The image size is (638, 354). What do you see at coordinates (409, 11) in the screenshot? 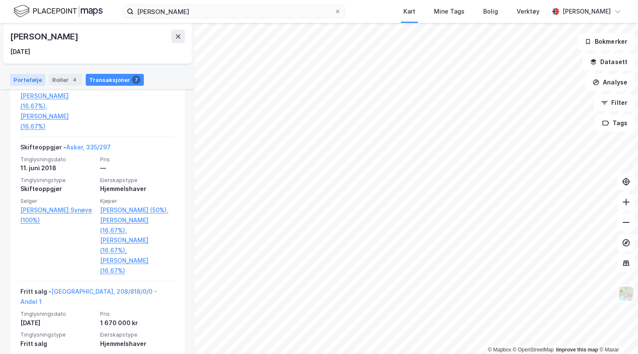
I see `div: Kart` at bounding box center [409, 11].